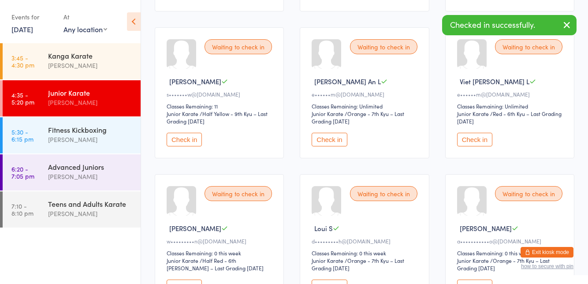 This screenshot has height=284, width=588. I want to click on time: 7:10 - 8:10 pm, so click(22, 209).